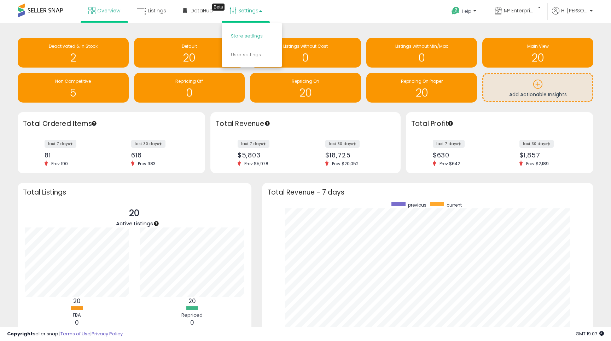  What do you see at coordinates (73, 46) in the screenshot?
I see `span: Deactivated & In Stock` at bounding box center [73, 46].